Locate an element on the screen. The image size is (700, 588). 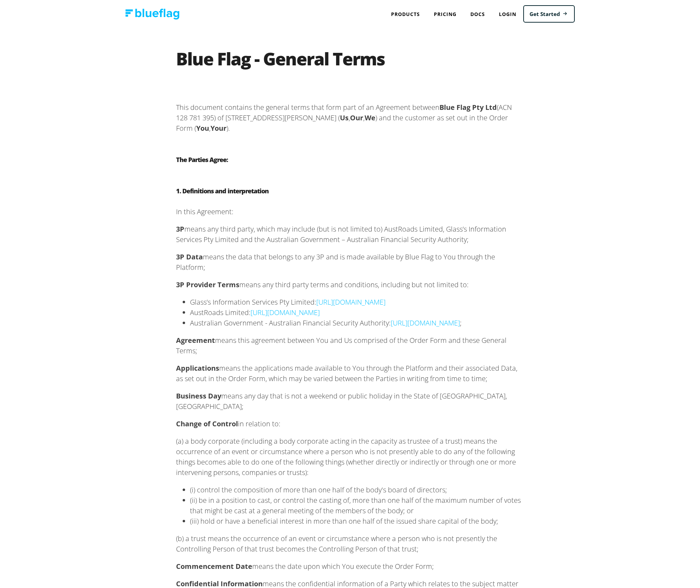
p: means the applications made available to You through the Platform and their associated Data, as s... is located at coordinates (350, 373).